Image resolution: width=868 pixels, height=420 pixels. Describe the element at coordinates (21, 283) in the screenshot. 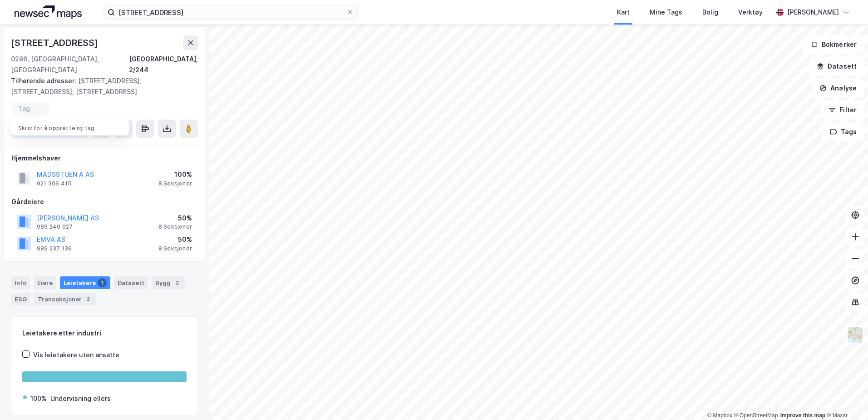

I see `div: Info` at that location.